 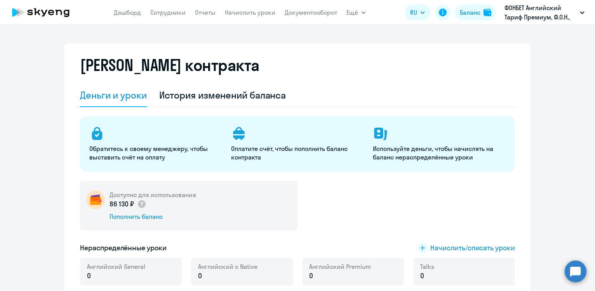 What do you see at coordinates (153, 217) in the screenshot?
I see `div: Пополнить баланс` at bounding box center [153, 217].